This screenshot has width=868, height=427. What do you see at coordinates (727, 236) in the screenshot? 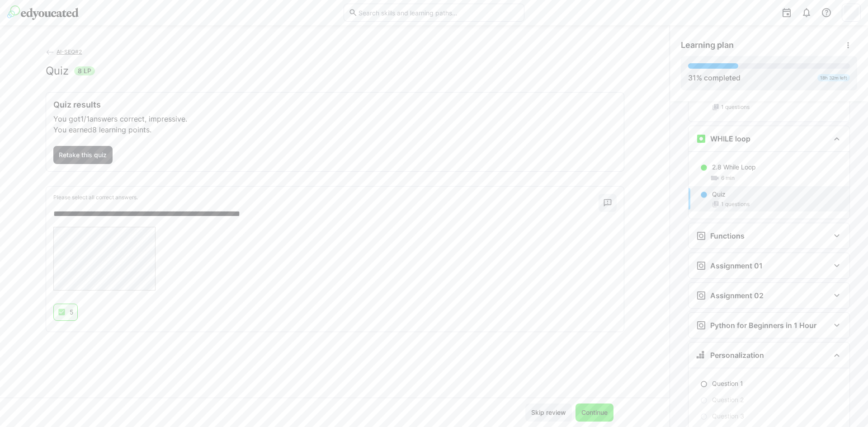
I see `h3: Functions` at bounding box center [727, 236].